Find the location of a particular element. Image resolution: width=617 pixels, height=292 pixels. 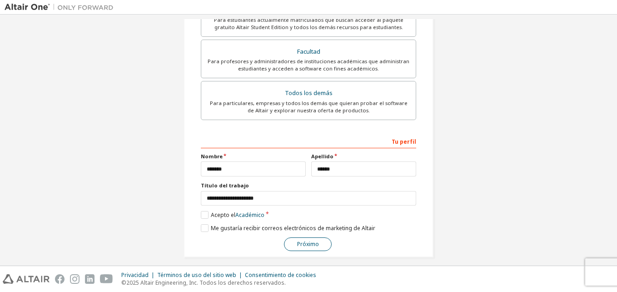

a: Académico is located at coordinates (250, 214).